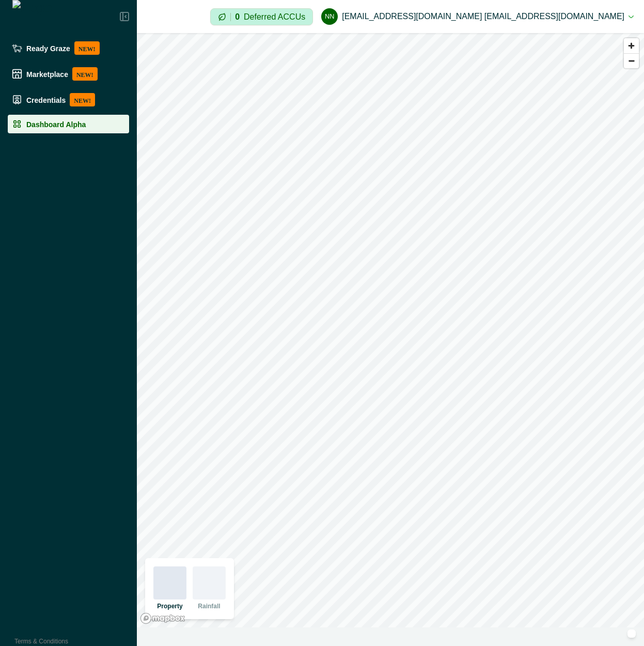 The width and height of the screenshot is (644, 646). Describe the element at coordinates (68, 100) in the screenshot. I see `a: CredentialsNEW!` at that location.